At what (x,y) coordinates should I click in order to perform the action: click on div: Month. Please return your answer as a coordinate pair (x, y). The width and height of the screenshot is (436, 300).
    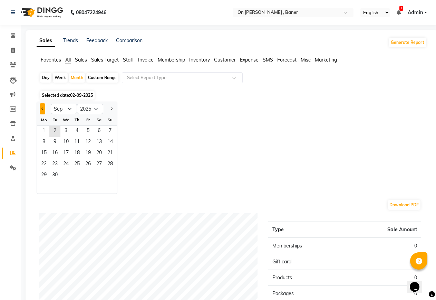
    Looking at the image, I should click on (77, 78).